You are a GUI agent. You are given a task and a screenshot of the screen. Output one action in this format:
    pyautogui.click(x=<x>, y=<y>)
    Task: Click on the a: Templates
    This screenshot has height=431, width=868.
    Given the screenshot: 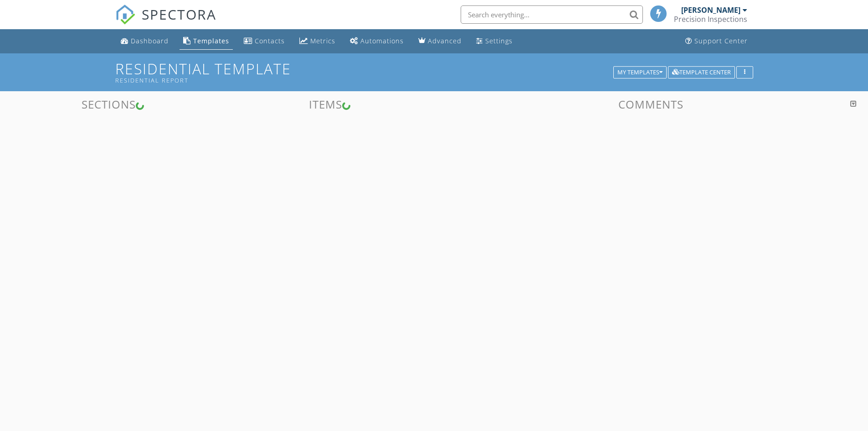 What is the action you would take?
    pyautogui.click(x=206, y=41)
    